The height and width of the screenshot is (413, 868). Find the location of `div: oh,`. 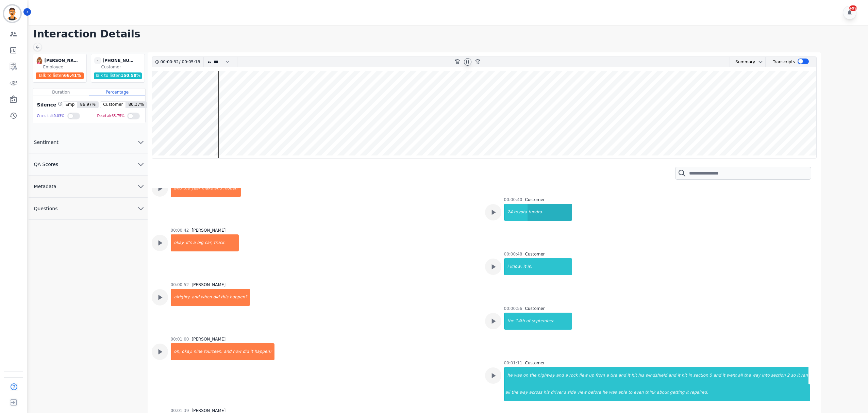

div: oh, is located at coordinates (176, 352).